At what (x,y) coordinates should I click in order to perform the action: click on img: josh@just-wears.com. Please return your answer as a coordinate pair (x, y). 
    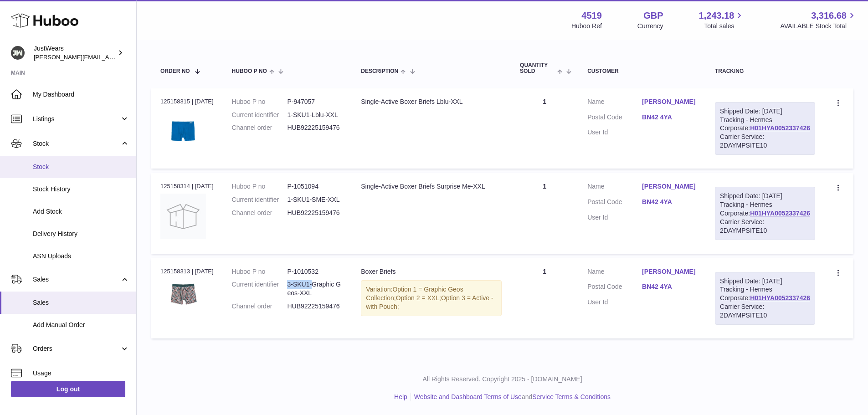
    Looking at the image, I should click on (18, 53).